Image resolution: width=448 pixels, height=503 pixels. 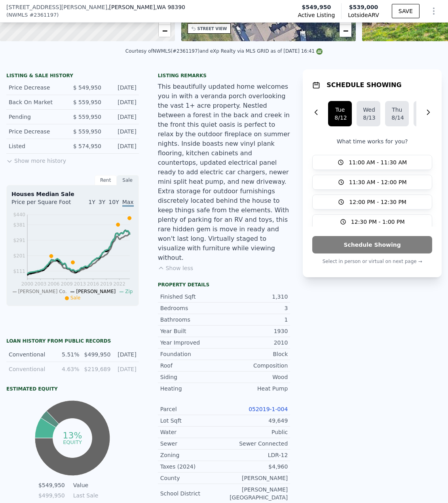 I want to click on span: Max, so click(x=128, y=203).